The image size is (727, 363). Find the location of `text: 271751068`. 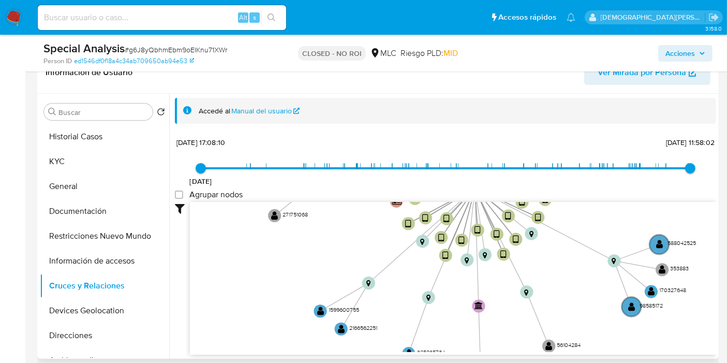

text: 271751068 is located at coordinates (295, 214).